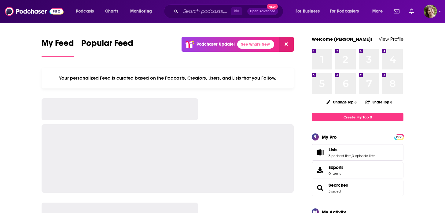 This screenshot has width=445, height=213. Describe the element at coordinates (107, 45) in the screenshot. I see `span: Popular Feed` at that location.